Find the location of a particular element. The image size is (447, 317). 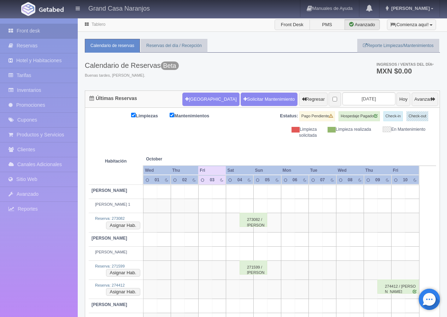

div: 01 is located at coordinates (157, 180).